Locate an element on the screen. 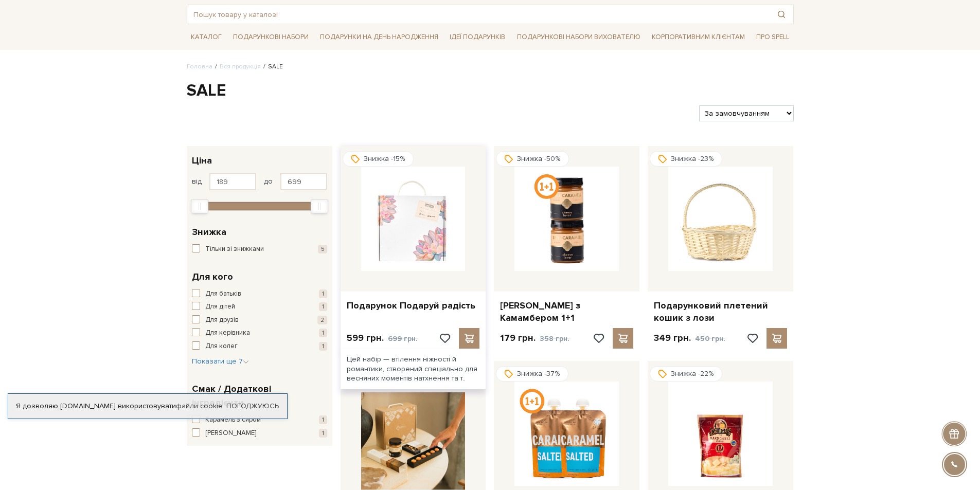  p: 349 грн. is located at coordinates (689, 338).